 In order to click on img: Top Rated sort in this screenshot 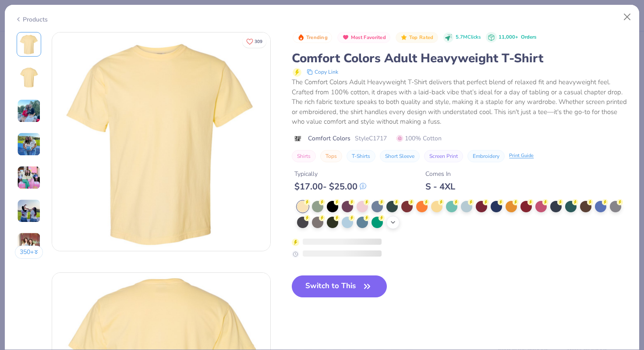, I will do `click(404, 37)`.